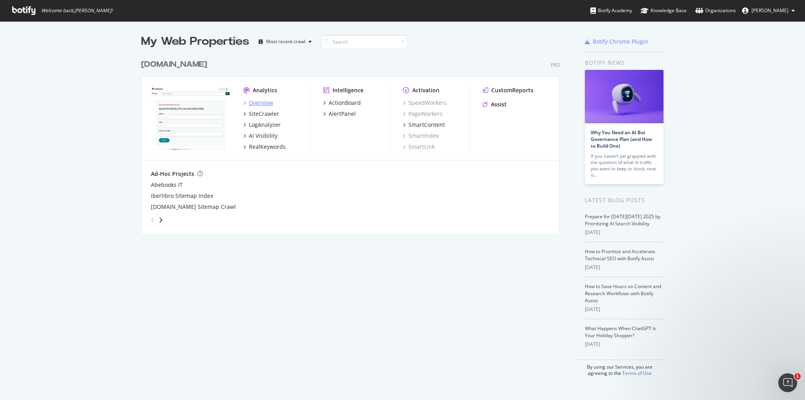 Image resolution: width=805 pixels, height=400 pixels. What do you see at coordinates (426, 125) in the screenshot?
I see `div: SmartContent` at bounding box center [426, 125].